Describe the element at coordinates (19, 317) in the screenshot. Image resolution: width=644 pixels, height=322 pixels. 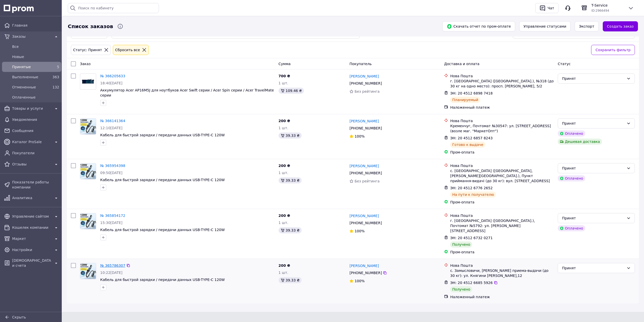
I see `span: Скрыть` at that location.